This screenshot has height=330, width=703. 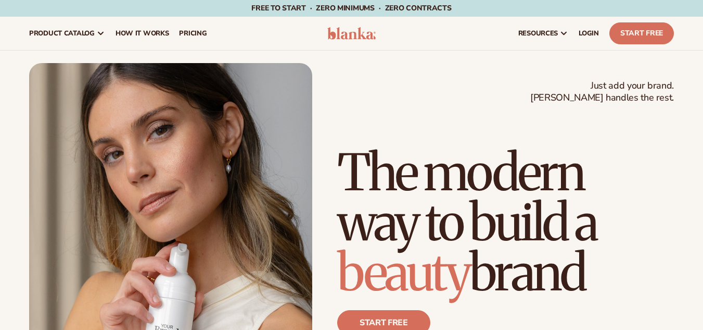 What do you see at coordinates (589, 33) in the screenshot?
I see `span: LOGIN` at bounding box center [589, 33].